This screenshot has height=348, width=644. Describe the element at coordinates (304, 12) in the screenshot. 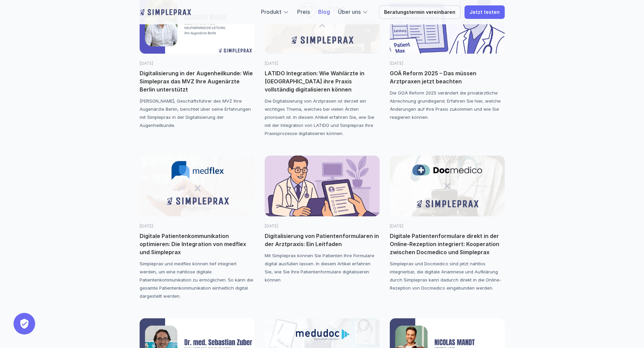

I see `a: Preis` at that location.